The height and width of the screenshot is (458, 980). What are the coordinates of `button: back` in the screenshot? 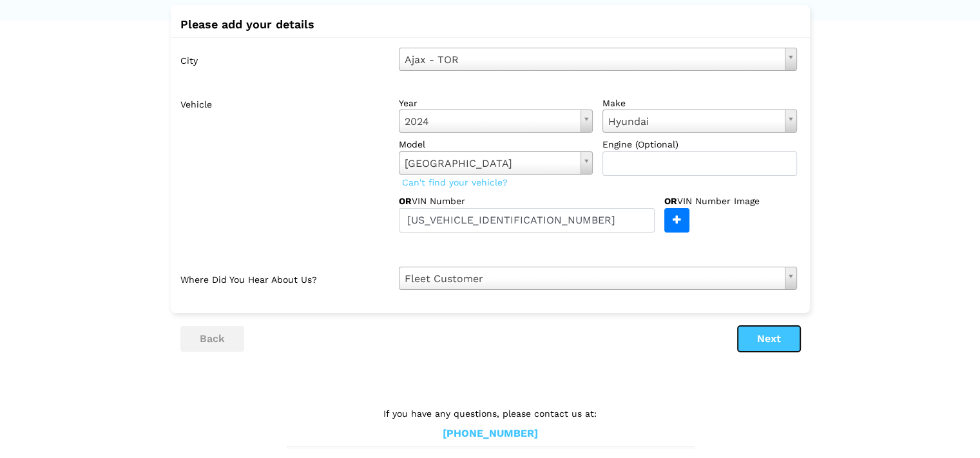 It's located at (212, 339).